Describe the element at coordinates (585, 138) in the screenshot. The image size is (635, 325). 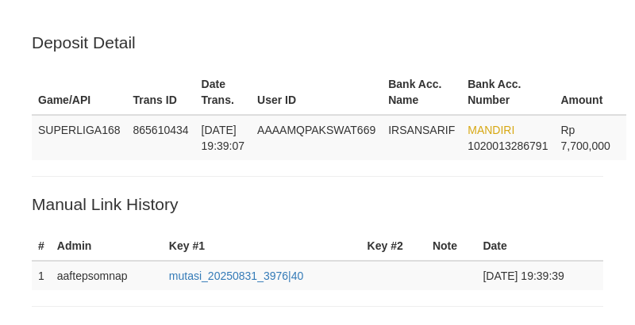
I see `span: Rp 7,700,000` at that location.